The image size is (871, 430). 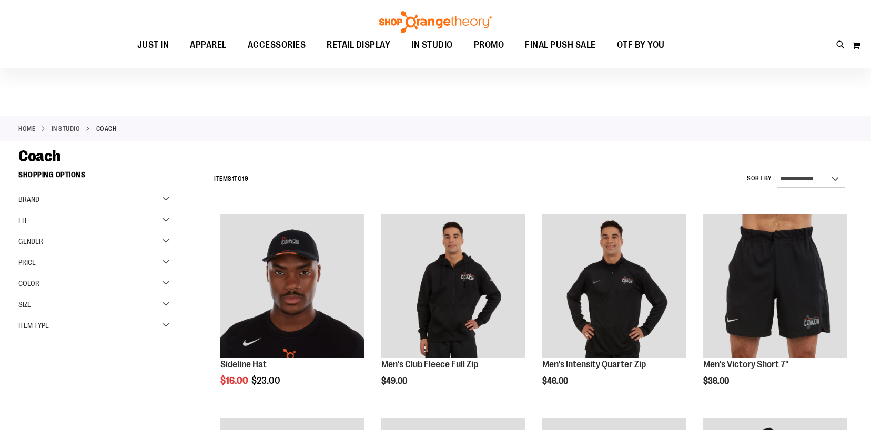 What do you see at coordinates (233, 179) in the screenshot?
I see `span: 1` at bounding box center [233, 179].